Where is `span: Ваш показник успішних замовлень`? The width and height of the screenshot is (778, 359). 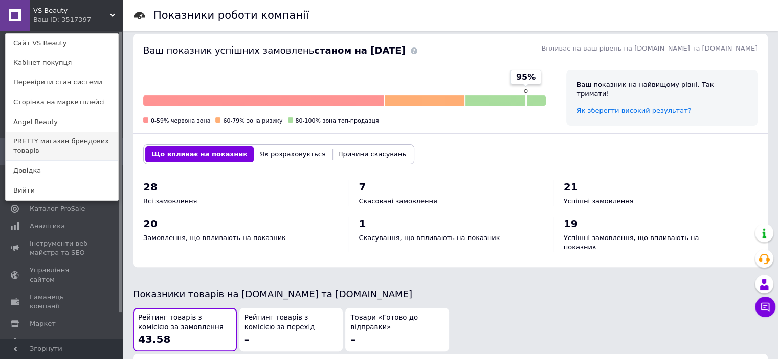 span: Ваш показник успішних замовлень is located at coordinates (274, 50).